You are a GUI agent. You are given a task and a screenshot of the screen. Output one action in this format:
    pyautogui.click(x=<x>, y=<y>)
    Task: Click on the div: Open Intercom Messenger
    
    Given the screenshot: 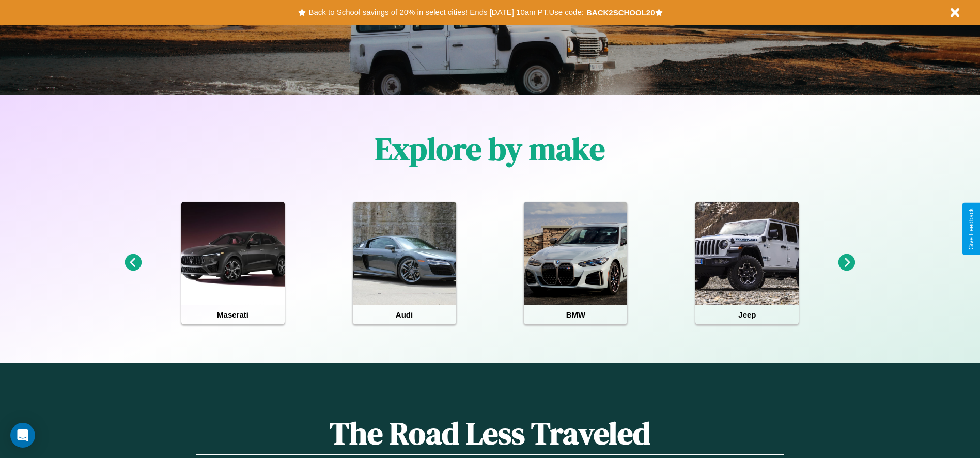 What is the action you would take?
    pyautogui.click(x=23, y=435)
    